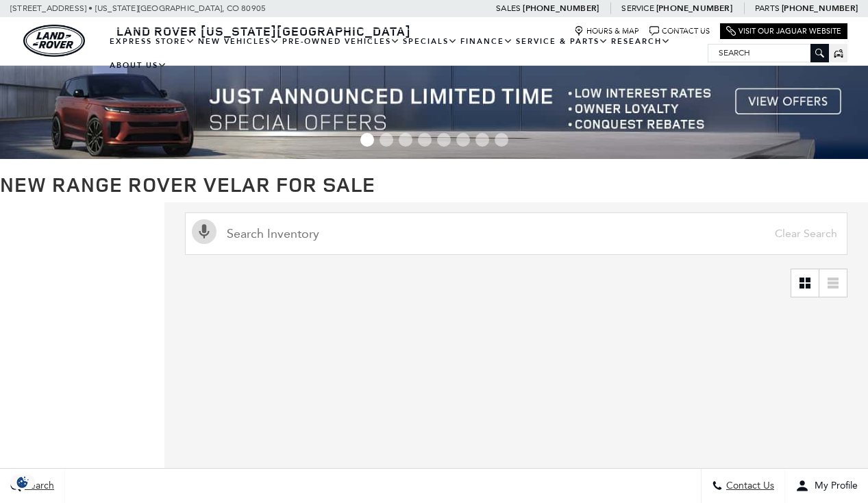 This screenshot has height=503, width=868. I want to click on span: My Profile, so click(833, 486).